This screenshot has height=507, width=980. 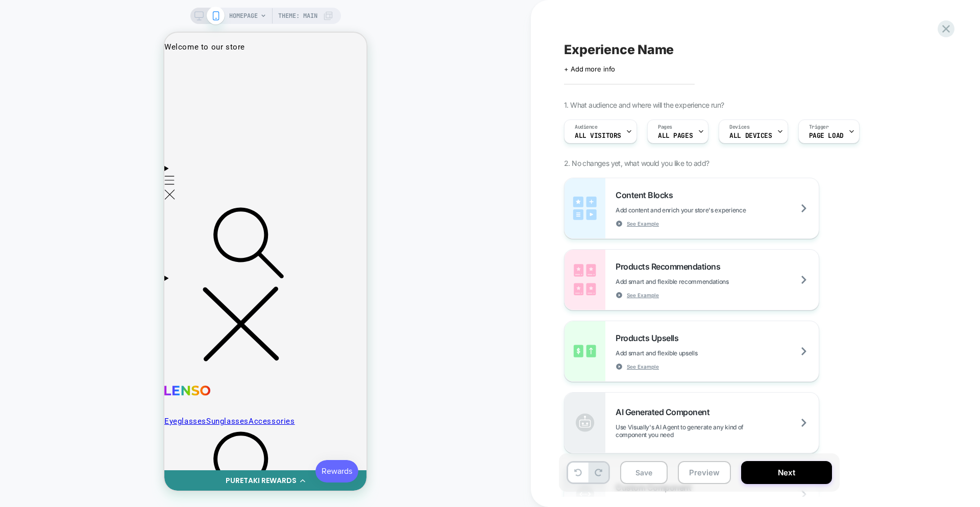 What do you see at coordinates (819, 127) in the screenshot?
I see `span: Trigger` at bounding box center [819, 127].